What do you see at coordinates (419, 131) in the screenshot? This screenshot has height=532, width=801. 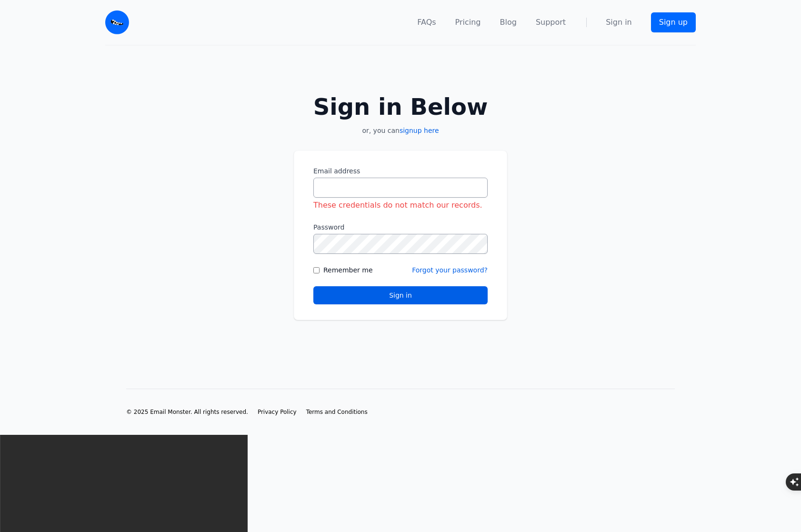 I see `a: signup here` at bounding box center [419, 131].